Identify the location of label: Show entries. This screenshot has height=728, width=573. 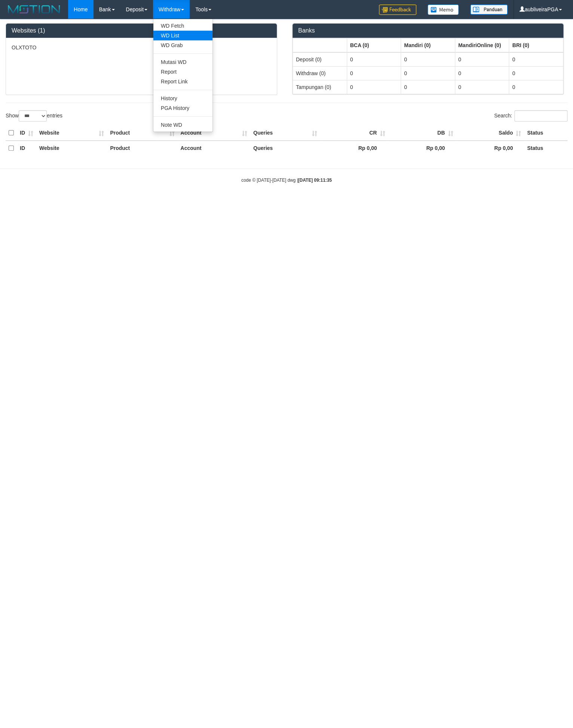
(34, 116).